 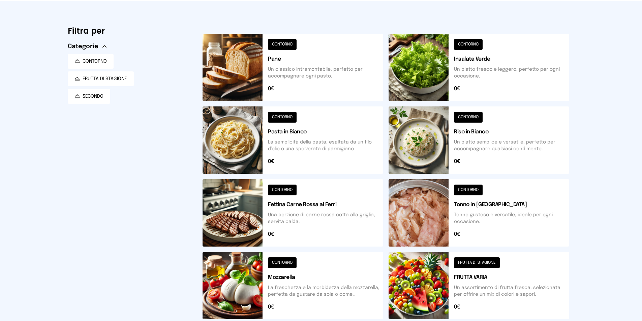 I want to click on span: SECONDO, so click(x=93, y=96).